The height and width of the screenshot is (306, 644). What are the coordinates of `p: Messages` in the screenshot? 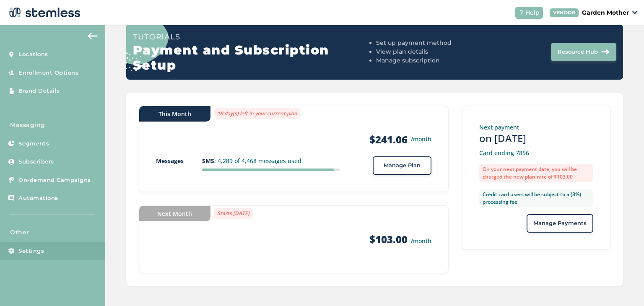 It's located at (179, 160).